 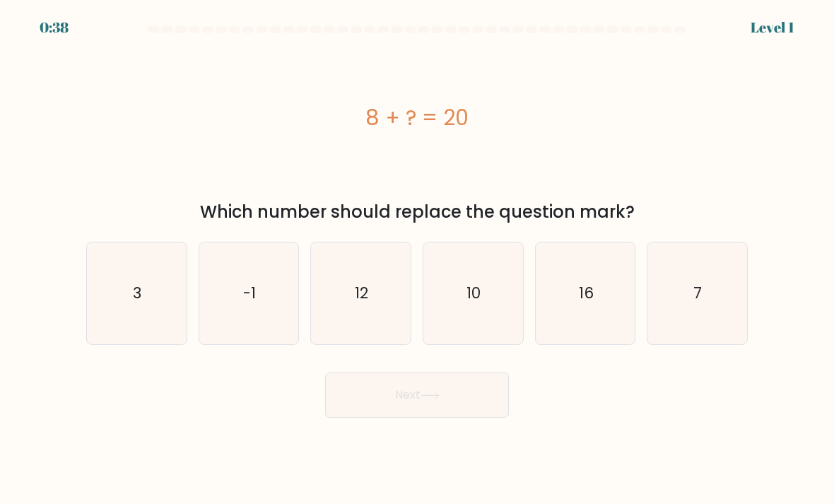 What do you see at coordinates (417, 395) in the screenshot?
I see `button: Next` at bounding box center [417, 395].